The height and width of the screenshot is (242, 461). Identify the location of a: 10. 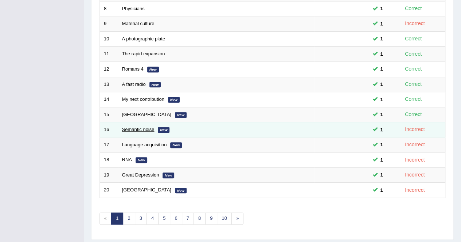
(224, 219).